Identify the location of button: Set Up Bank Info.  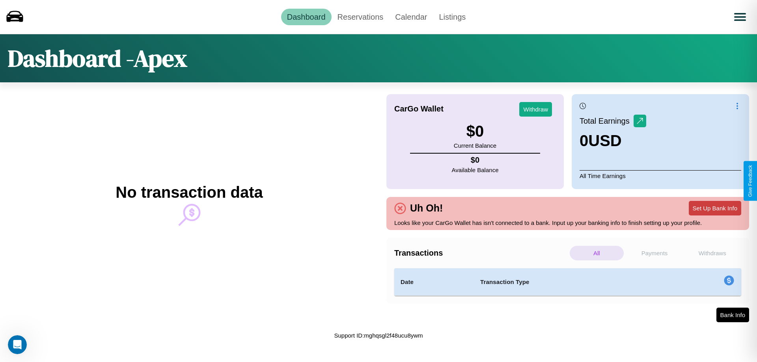
(714, 208).